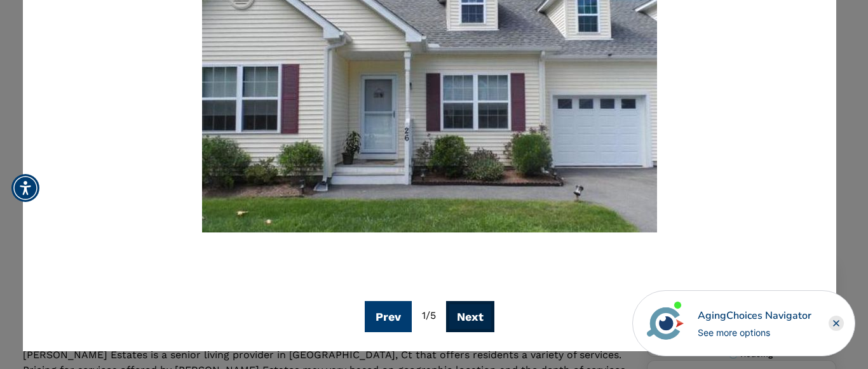 The height and width of the screenshot is (369, 868). I want to click on img: avatar, so click(665, 323).